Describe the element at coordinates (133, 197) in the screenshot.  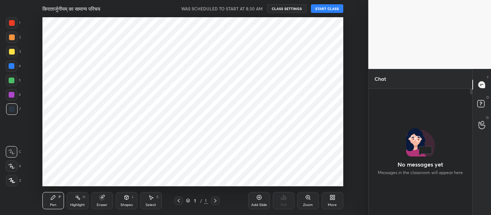
I see `div: L` at that location.